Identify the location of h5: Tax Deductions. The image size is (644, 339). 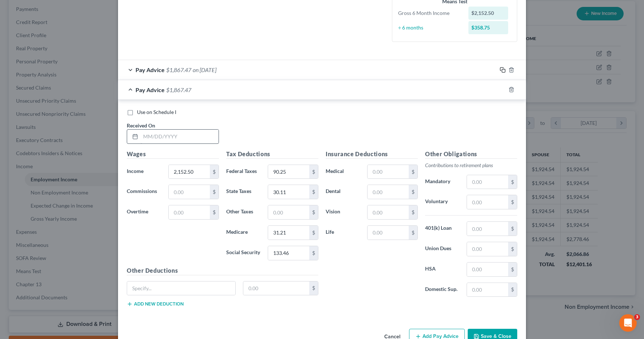
(272, 154).